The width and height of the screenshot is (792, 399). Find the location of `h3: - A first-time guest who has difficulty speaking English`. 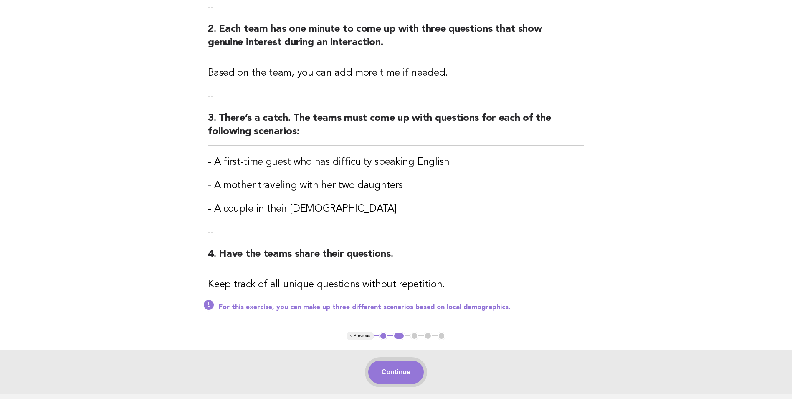

h3: - A first-time guest who has difficulty speaking English is located at coordinates (396, 162).